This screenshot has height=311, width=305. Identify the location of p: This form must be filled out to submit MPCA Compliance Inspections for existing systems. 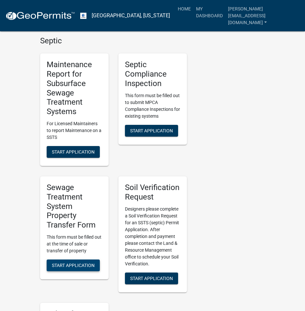
(152, 106).